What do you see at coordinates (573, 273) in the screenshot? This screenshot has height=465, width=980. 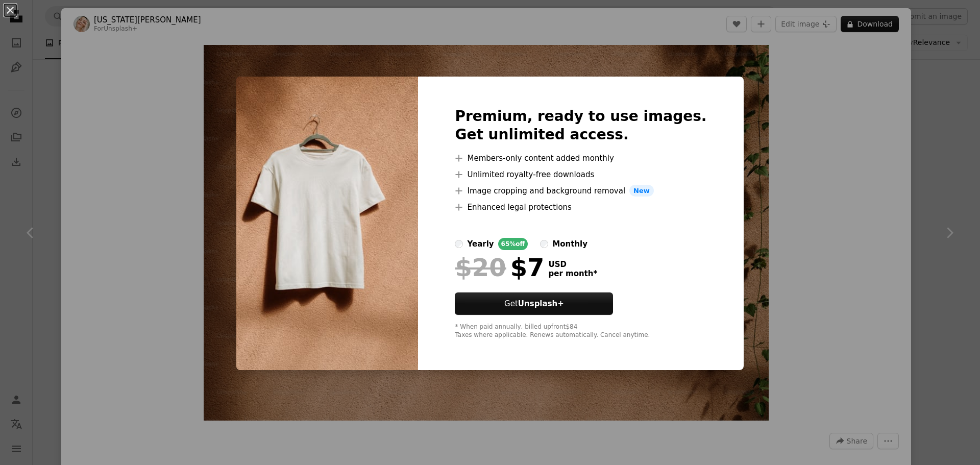 I see `span: per month *` at bounding box center [573, 273].